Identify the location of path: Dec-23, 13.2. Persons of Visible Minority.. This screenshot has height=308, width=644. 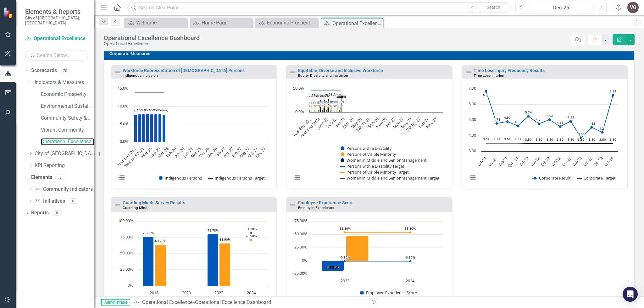
(336, 109).